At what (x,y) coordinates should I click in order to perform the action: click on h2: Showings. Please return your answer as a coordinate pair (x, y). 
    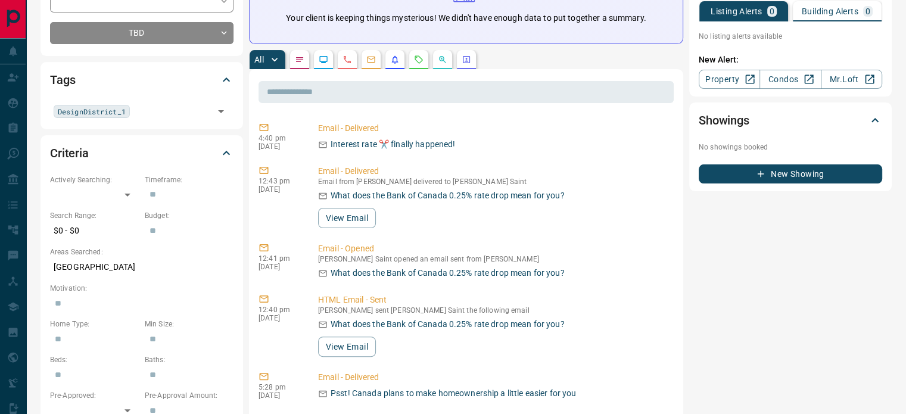
    Looking at the image, I should click on (724, 120).